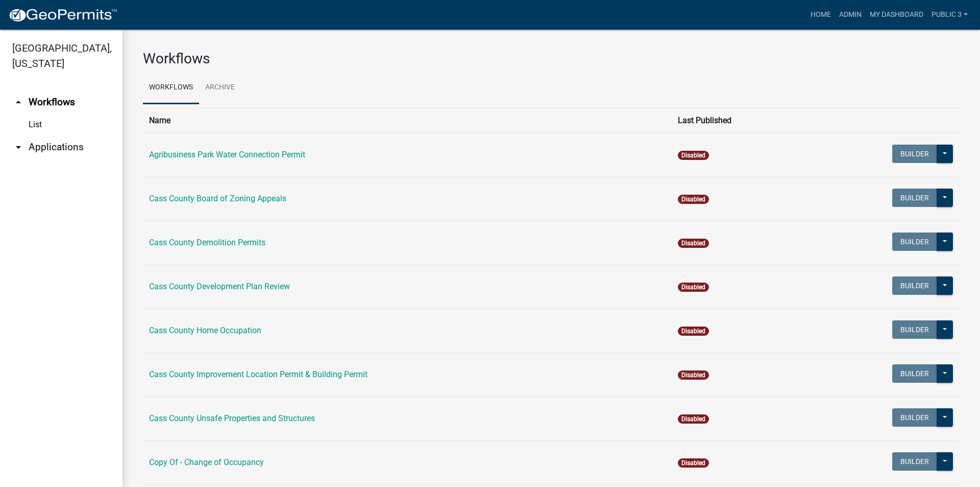 The height and width of the screenshot is (487, 980). Describe the element at coordinates (207, 242) in the screenshot. I see `a: Cass County Demolition Permits` at that location.